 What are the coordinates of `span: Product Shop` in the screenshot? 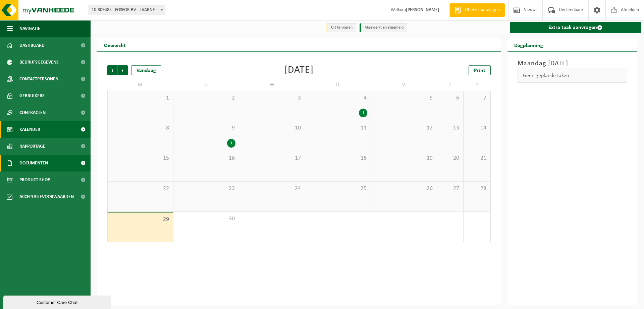 It's located at (35, 179).